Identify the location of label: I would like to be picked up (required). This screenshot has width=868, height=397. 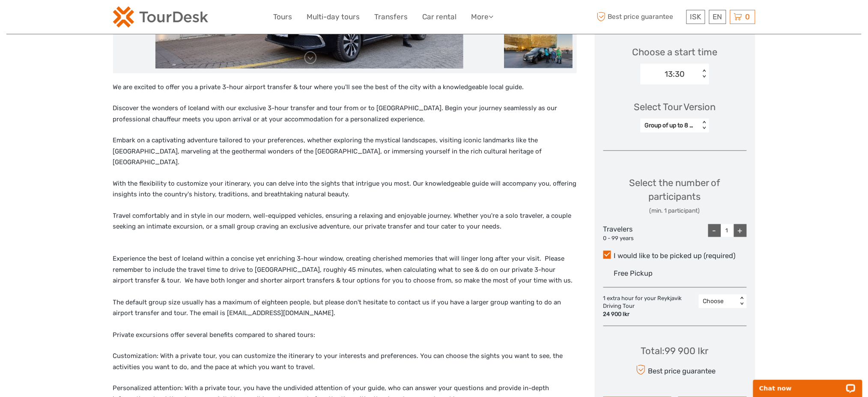
(675, 256).